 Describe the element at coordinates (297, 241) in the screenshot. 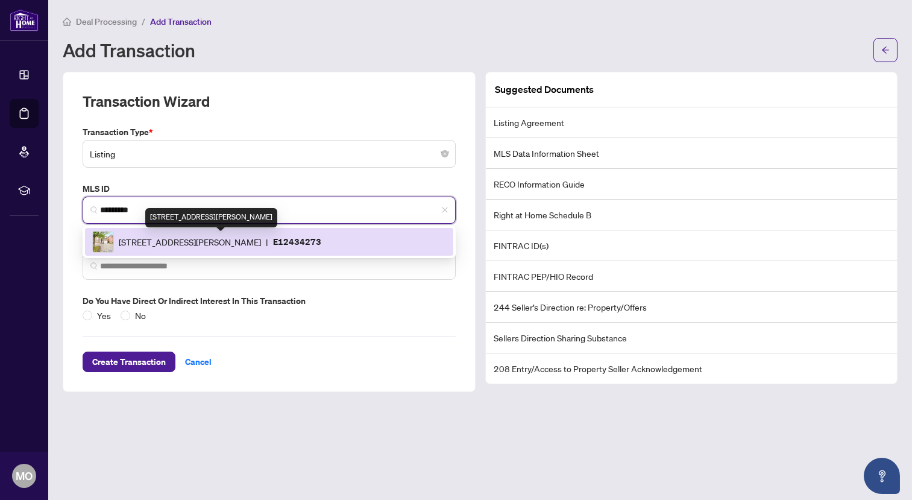

I see `p: E12434273` at that location.